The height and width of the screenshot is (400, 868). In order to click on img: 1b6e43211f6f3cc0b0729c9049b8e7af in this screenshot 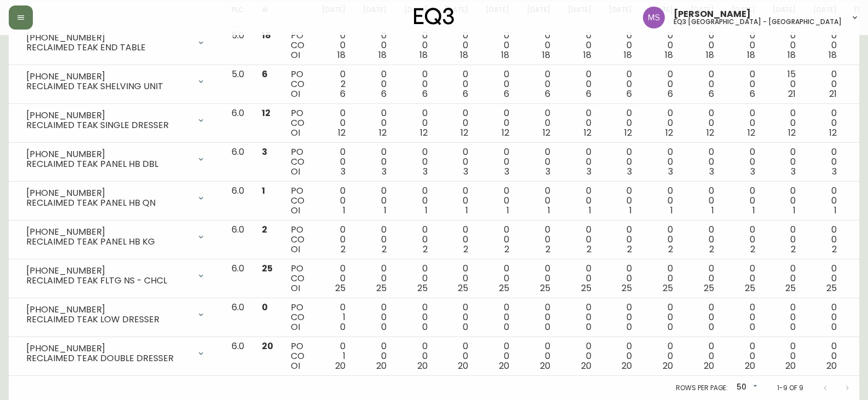, I will do `click(654, 18)`.